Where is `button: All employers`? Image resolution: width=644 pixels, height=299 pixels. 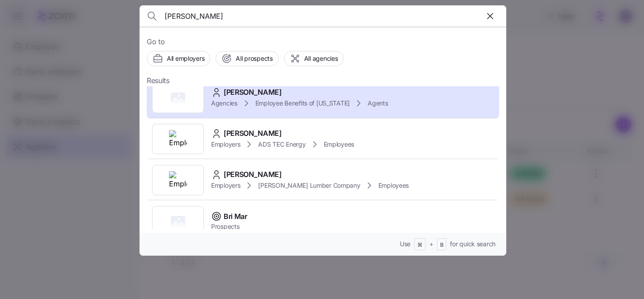
button: All employers is located at coordinates (178, 59).